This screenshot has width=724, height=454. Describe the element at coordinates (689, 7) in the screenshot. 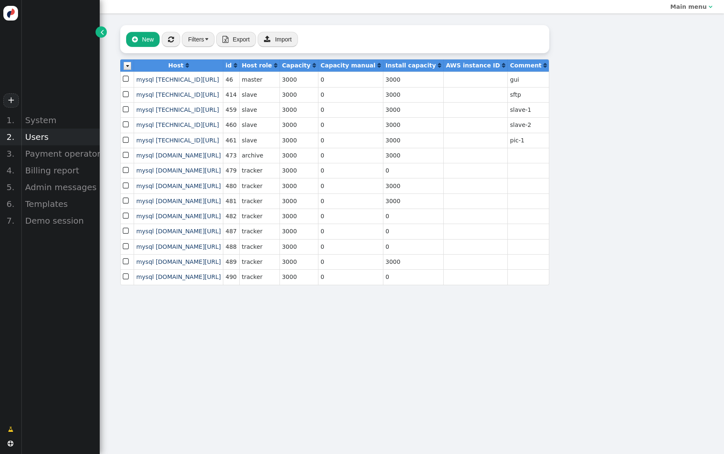

I see `b: Main menu` at that location.